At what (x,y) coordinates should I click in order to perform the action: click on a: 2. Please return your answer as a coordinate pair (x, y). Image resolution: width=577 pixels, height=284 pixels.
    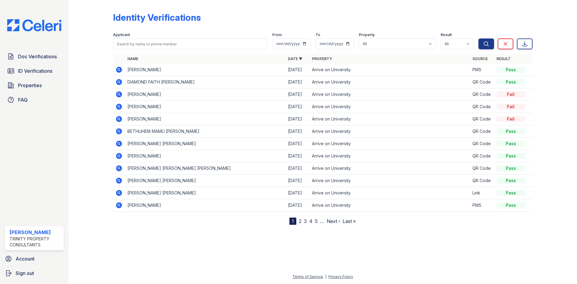
    Looking at the image, I should click on (300, 221).